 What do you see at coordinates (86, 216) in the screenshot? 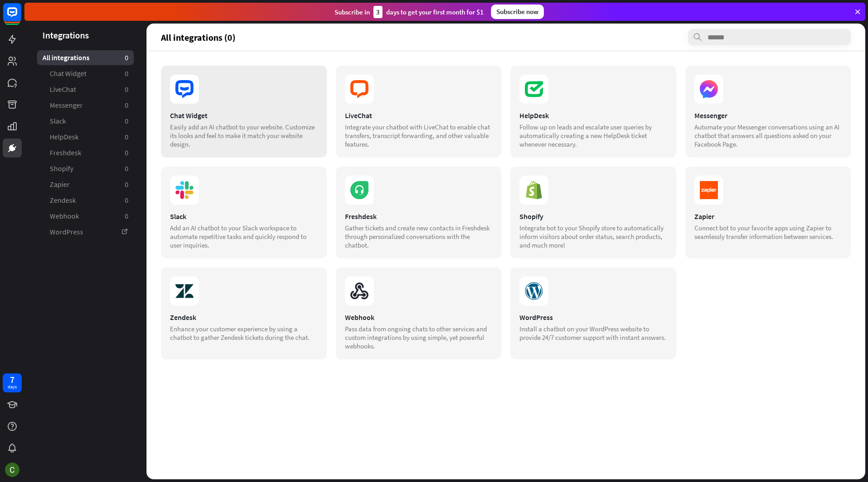
I see `a: Webhook 0` at bounding box center [86, 216].